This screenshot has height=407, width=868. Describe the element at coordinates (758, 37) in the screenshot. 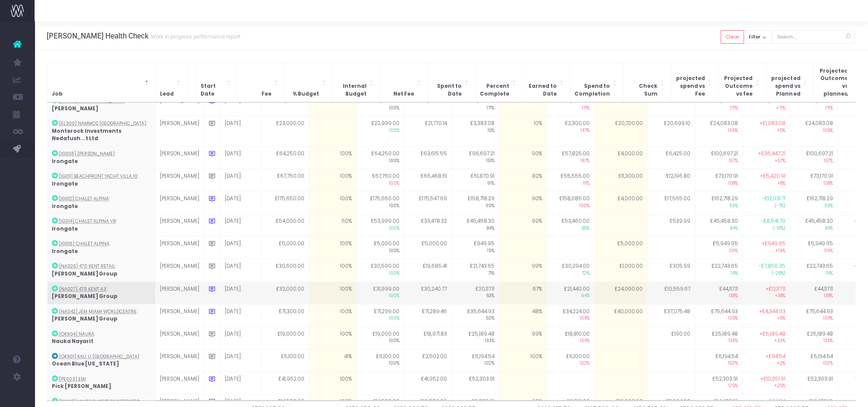

I see `button: Filter` at that location.